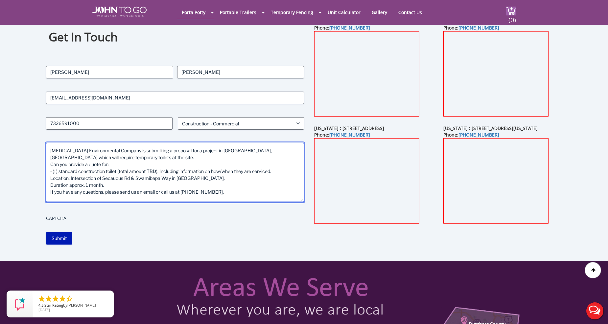  I want to click on label: CAPTCHA, so click(175, 218).